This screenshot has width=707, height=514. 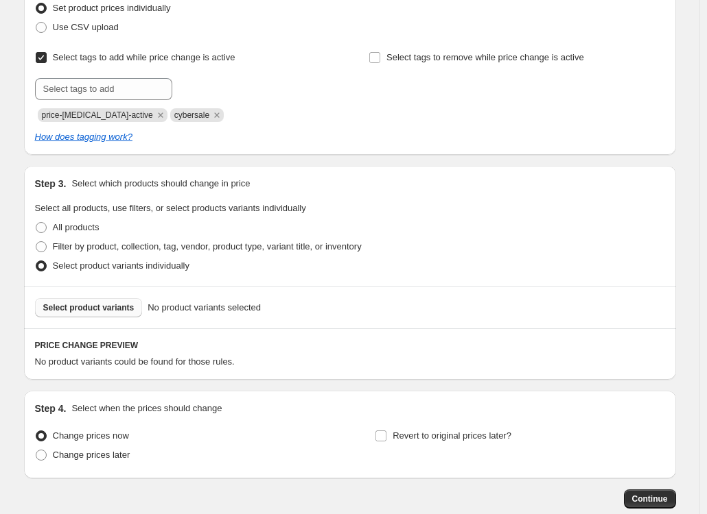 What do you see at coordinates (97, 115) in the screenshot?
I see `span: price-change-job-active` at bounding box center [97, 115].